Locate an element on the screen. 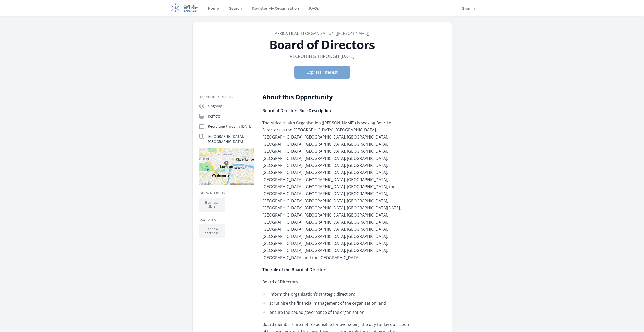 This screenshot has width=644, height=332. li: inform the organisation’s strategic direction; is located at coordinates (336, 294).